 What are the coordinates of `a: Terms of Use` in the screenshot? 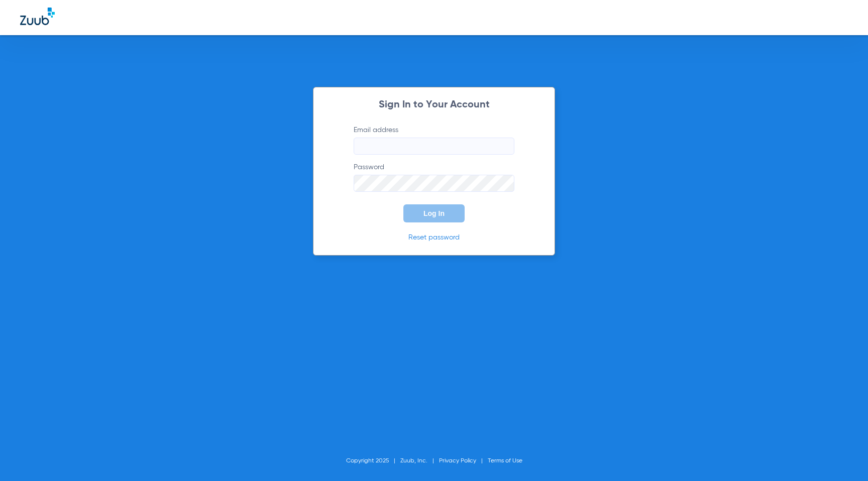 It's located at (504, 461).